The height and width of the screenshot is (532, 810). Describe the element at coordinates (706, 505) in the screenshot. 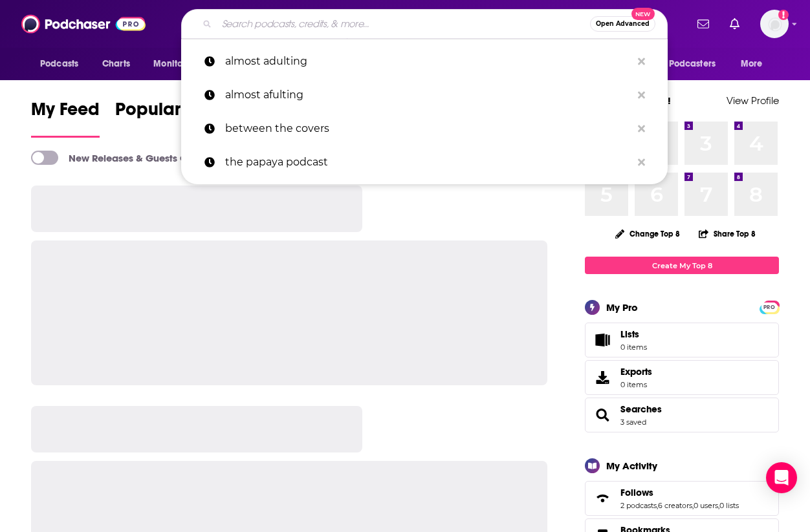

I see `a: 0 users` at that location.